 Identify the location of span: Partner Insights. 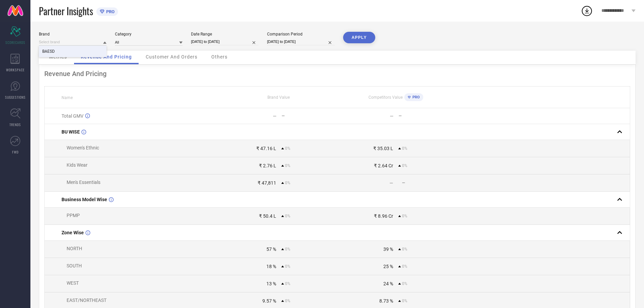
(66, 11).